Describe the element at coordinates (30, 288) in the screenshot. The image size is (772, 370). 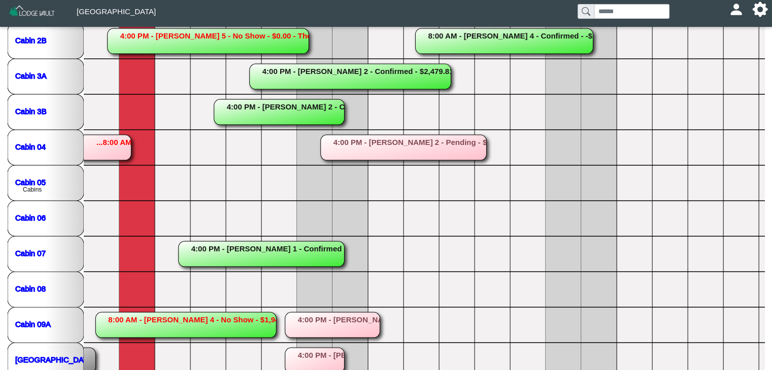
I see `a: Cabin 08` at that location.